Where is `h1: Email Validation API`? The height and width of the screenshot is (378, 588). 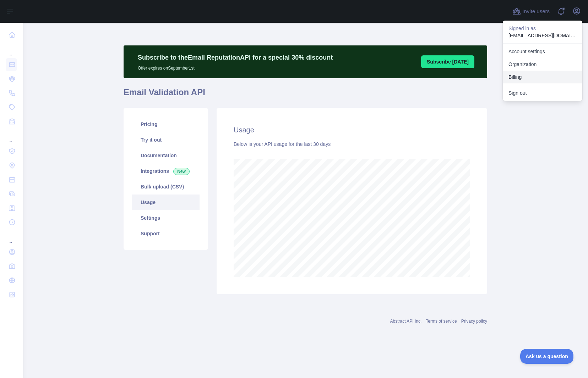 h1: Email Validation API is located at coordinates (306, 95).